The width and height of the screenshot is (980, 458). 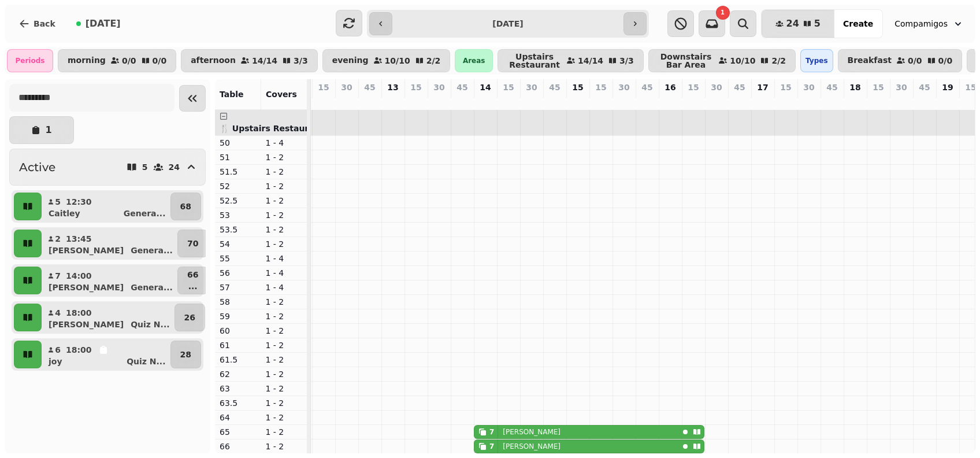 What do you see at coordinates (192, 244) in the screenshot?
I see `p: 70` at bounding box center [192, 244].